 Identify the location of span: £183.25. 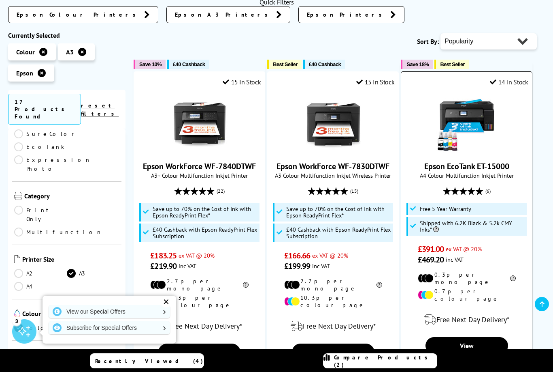
(163, 255).